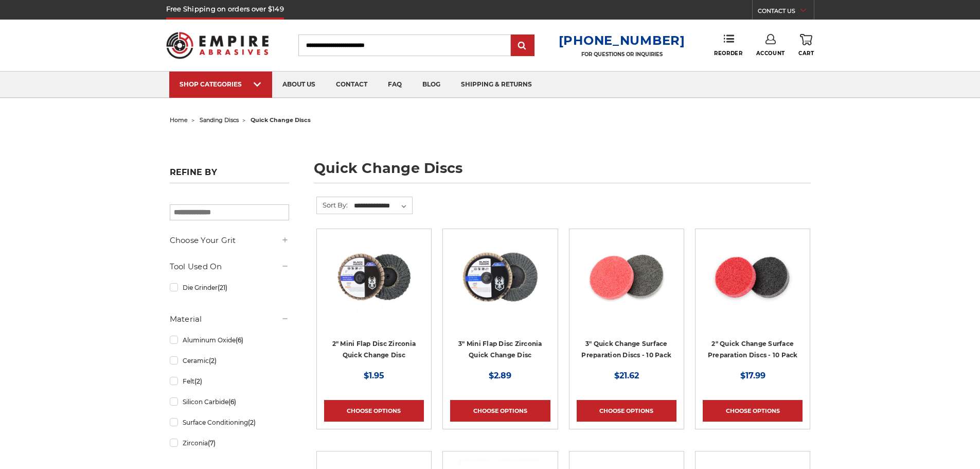  I want to click on a: 2 inch surface preparation discs, so click(752, 286).